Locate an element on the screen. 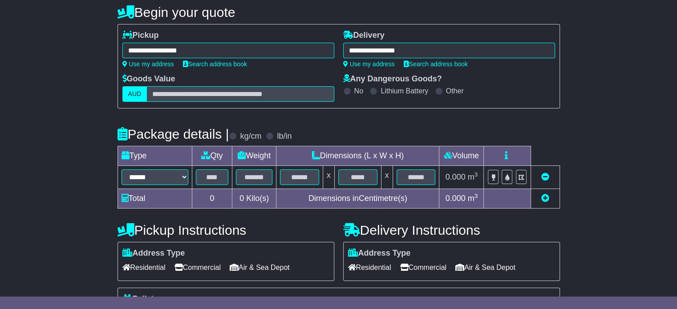 This screenshot has height=309, width=677. label: kg/cm is located at coordinates (251, 137).